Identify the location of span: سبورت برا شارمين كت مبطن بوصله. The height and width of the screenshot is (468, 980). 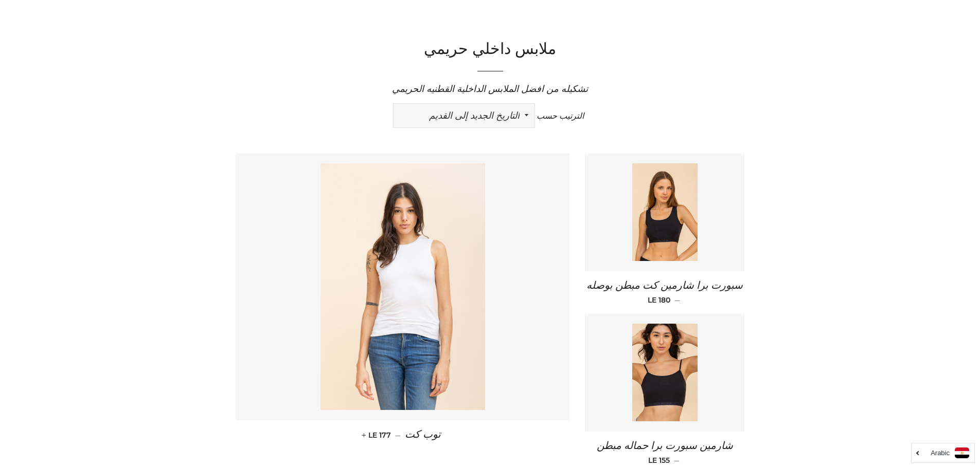
(665, 286).